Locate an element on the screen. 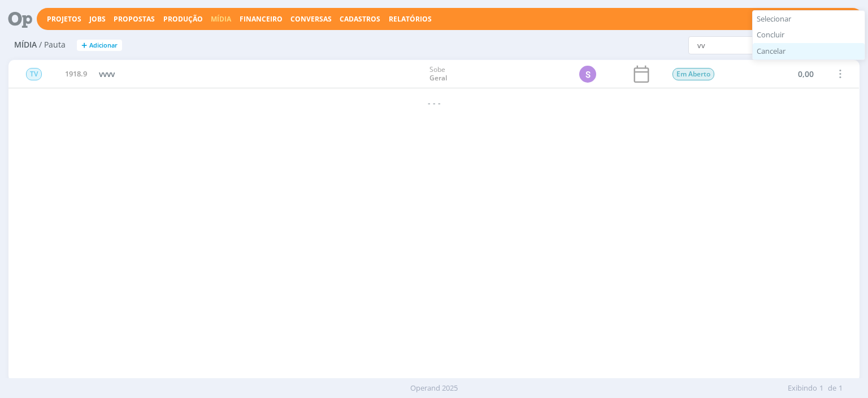  span: Cadastros is located at coordinates (360, 19).